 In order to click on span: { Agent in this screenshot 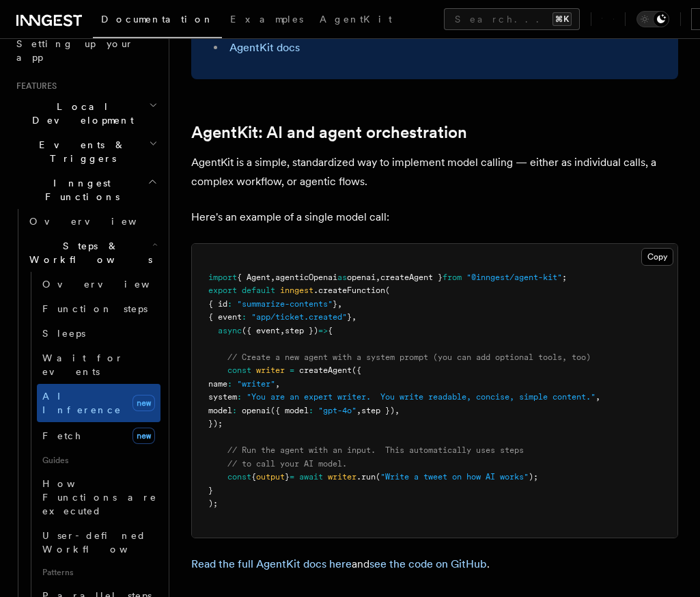, I will do `click(253, 278)`.